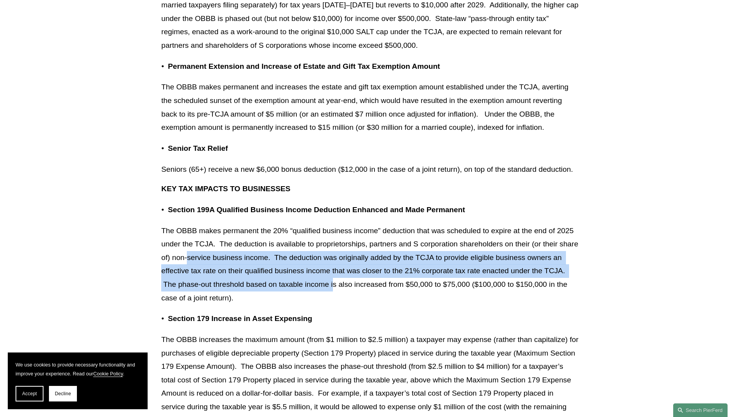  I want to click on p: We use cookies to provide necessary functionality and improve your experience. Read our ., so click(78, 369).